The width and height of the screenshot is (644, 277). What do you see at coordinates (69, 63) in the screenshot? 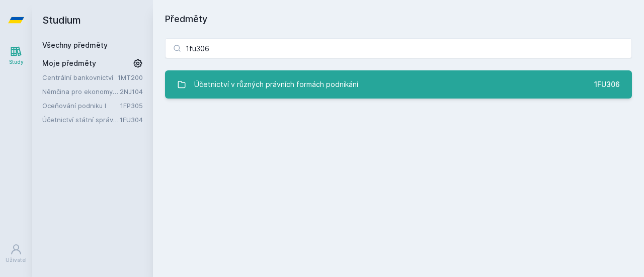
I see `span: Moje předměty` at bounding box center [69, 63].